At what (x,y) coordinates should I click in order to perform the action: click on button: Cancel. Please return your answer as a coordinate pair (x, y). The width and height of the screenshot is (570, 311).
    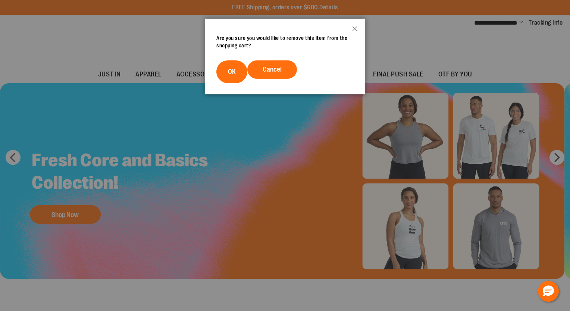
    Looking at the image, I should click on (272, 69).